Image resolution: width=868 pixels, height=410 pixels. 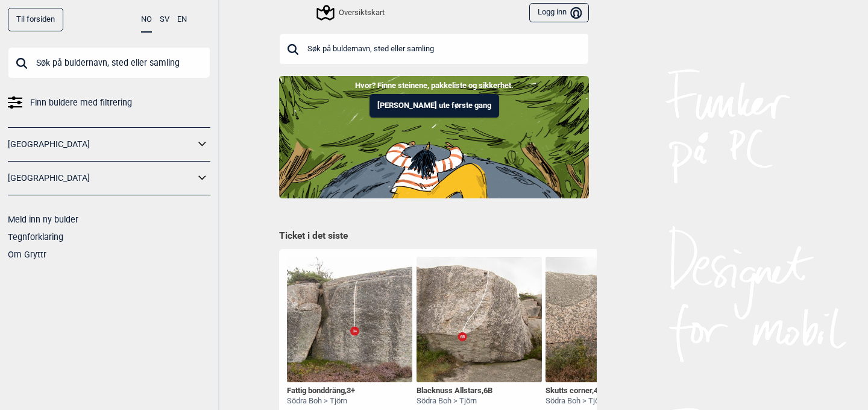 What do you see at coordinates (434, 237) in the screenshot?
I see `h1: Ticket i det siste` at bounding box center [434, 237].